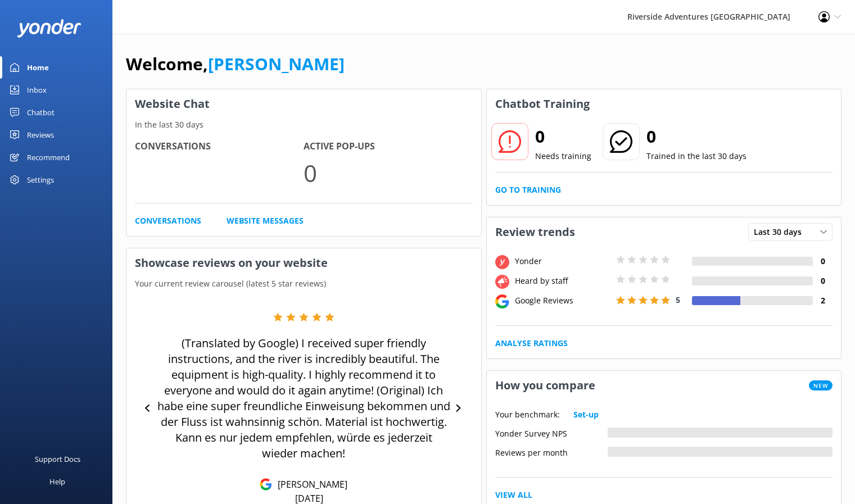 Image resolution: width=855 pixels, height=504 pixels. Describe the element at coordinates (49, 28) in the screenshot. I see `img: yonder-white-logo.png` at that location.